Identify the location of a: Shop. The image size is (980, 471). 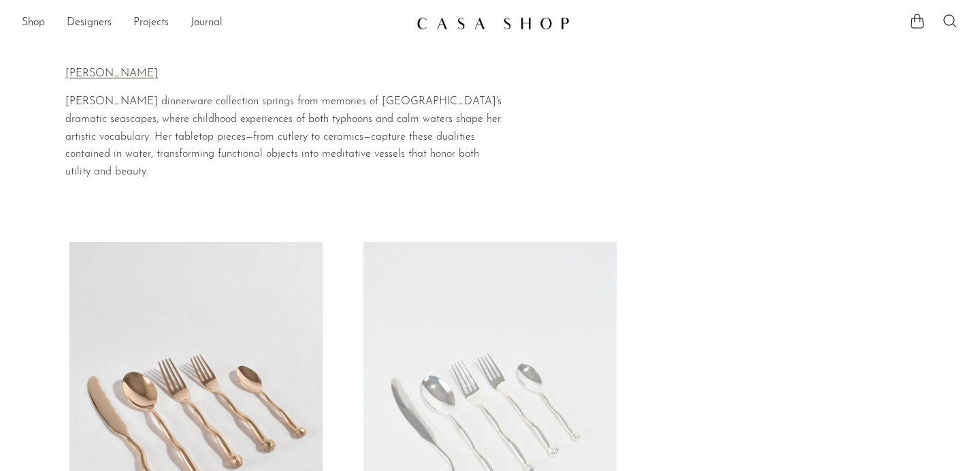
(33, 24).